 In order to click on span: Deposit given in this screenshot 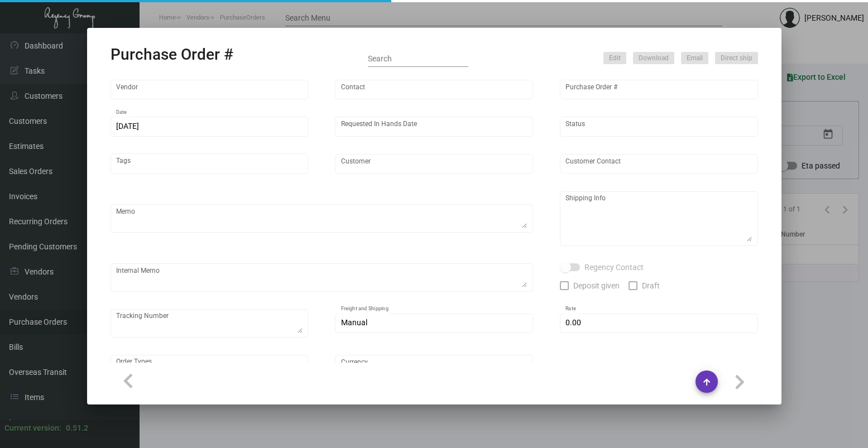, I will do `click(596, 286)`.